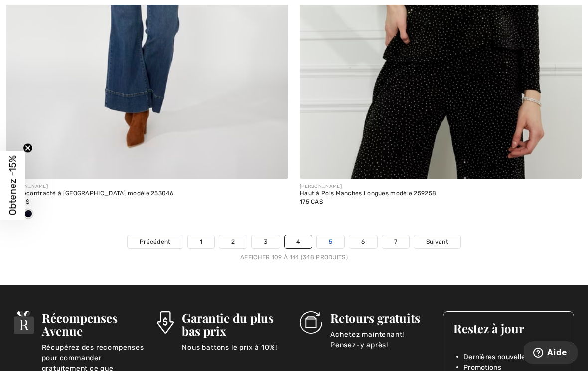 The height and width of the screenshot is (371, 588). What do you see at coordinates (23, 322) in the screenshot?
I see `img: Récompenses Avenue` at bounding box center [23, 322].